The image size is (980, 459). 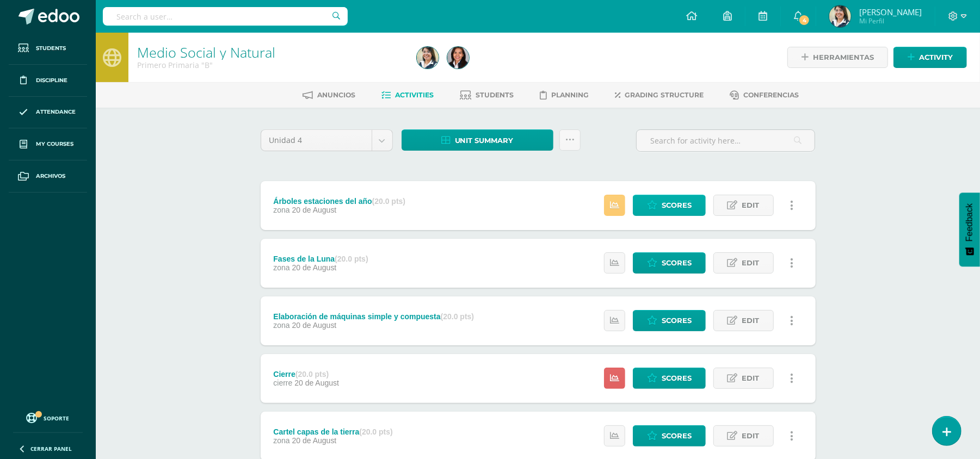 I want to click on span: Conferencias, so click(x=772, y=94).